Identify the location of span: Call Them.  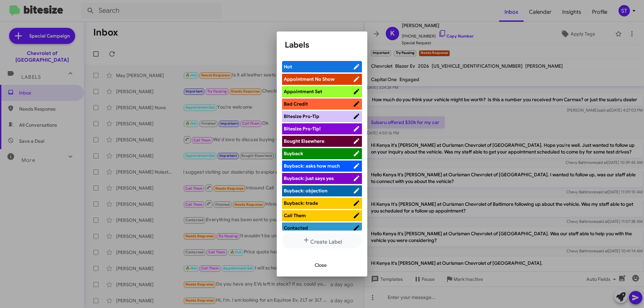
(295, 216).